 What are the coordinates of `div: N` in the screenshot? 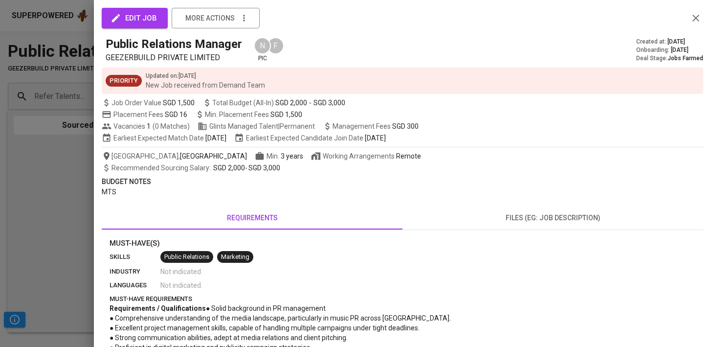 It's located at (262, 45).